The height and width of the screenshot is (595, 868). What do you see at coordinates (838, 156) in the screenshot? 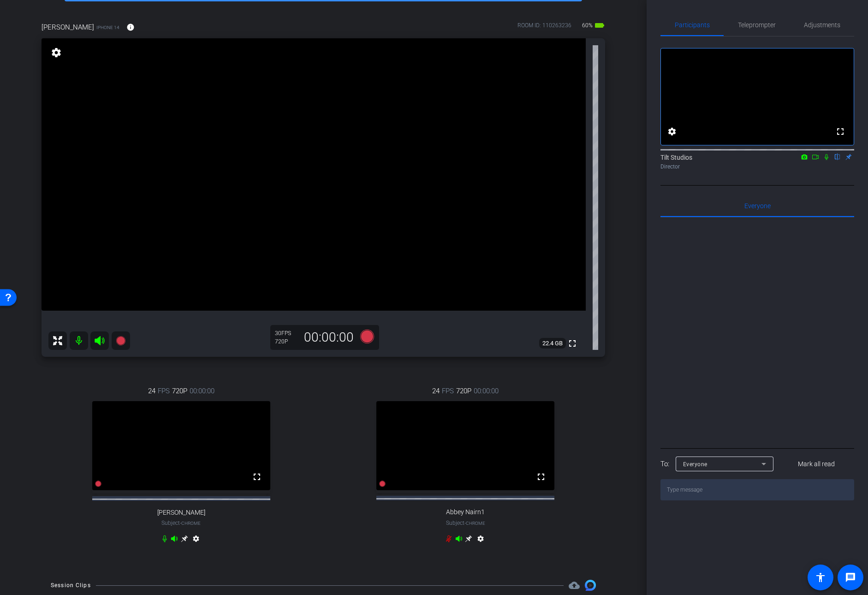
I see `mat-icon: flip` at bounding box center [838, 156].